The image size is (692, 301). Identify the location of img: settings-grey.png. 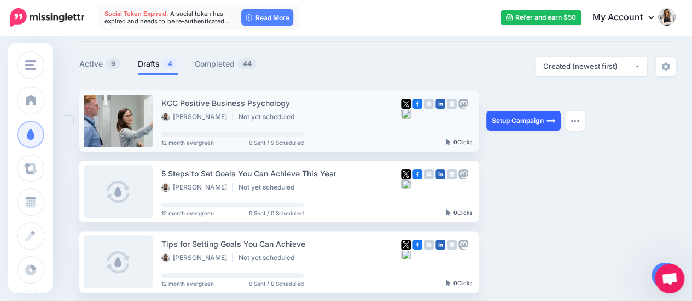
(666, 67).